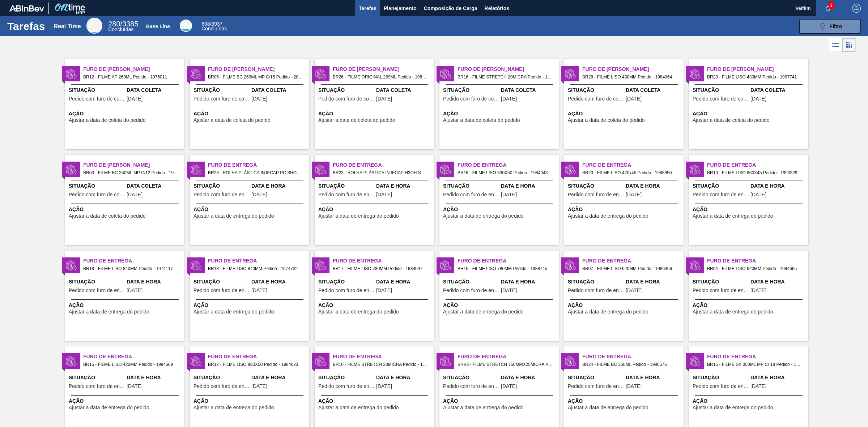  Describe the element at coordinates (260, 386) in the screenshot. I see `span: 24/08/2025,` at that location.